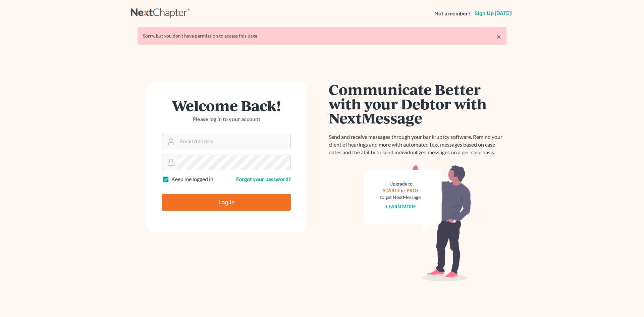 This screenshot has height=317, width=644. Describe the element at coordinates (263, 179) in the screenshot. I see `a: Forgot your password?` at that location.